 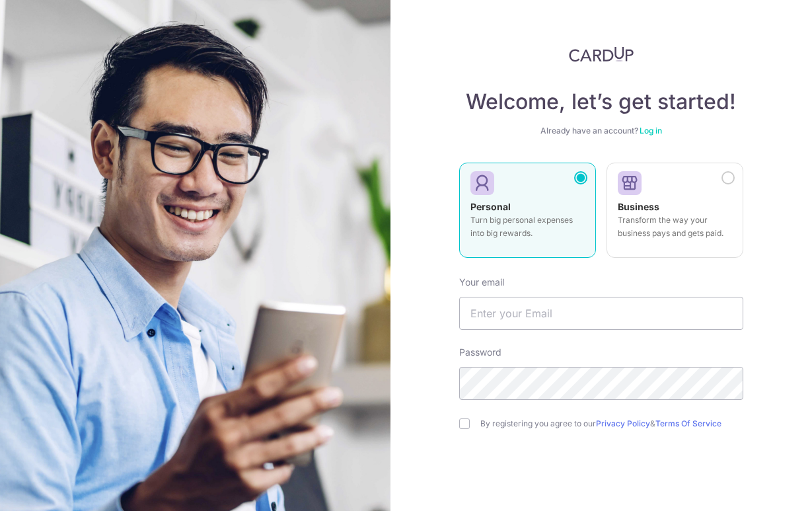 What do you see at coordinates (623, 423) in the screenshot?
I see `a: Privacy Policy` at bounding box center [623, 423].